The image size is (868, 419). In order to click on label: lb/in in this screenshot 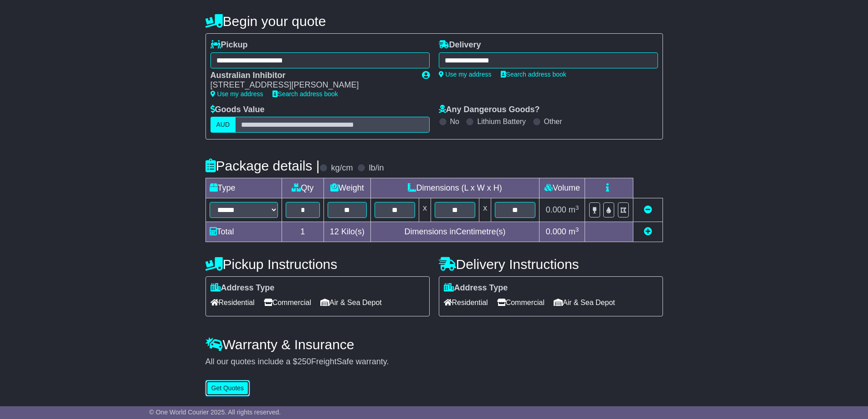, I will do `click(376, 169)`.